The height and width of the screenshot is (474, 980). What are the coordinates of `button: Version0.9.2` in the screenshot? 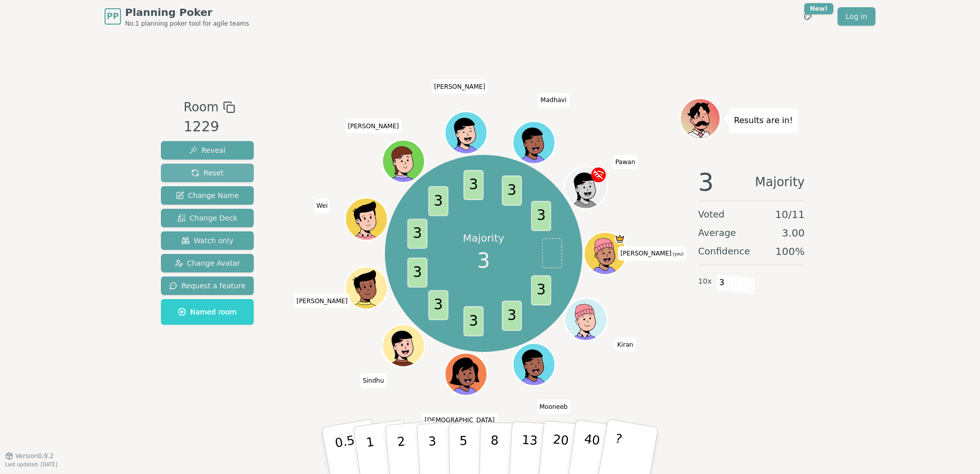 It's located at (29, 456).